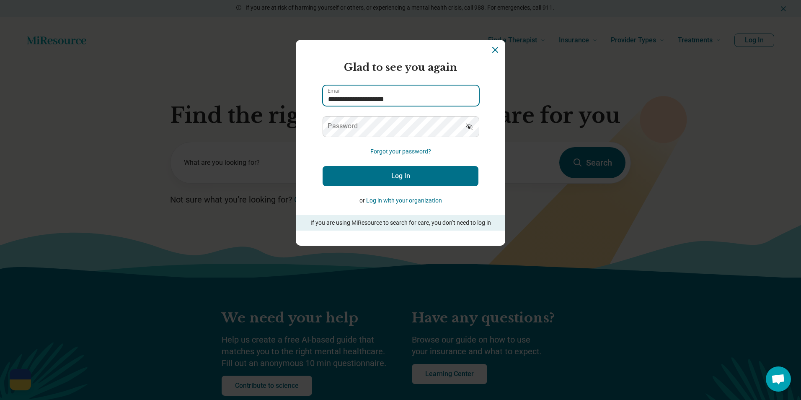  Describe the element at coordinates (401, 176) in the screenshot. I see `button: Log In` at that location.